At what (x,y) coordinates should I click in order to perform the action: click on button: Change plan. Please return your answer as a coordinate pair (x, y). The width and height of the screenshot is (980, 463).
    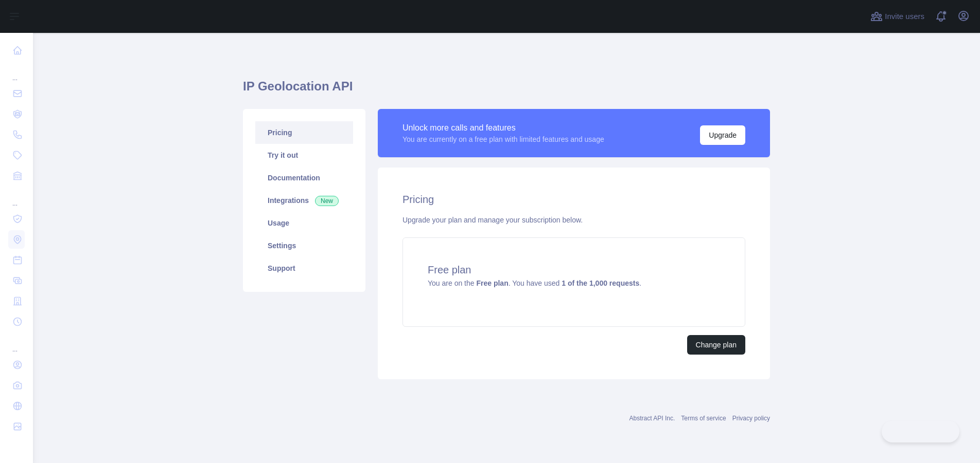
    Looking at the image, I should click on (715, 345).